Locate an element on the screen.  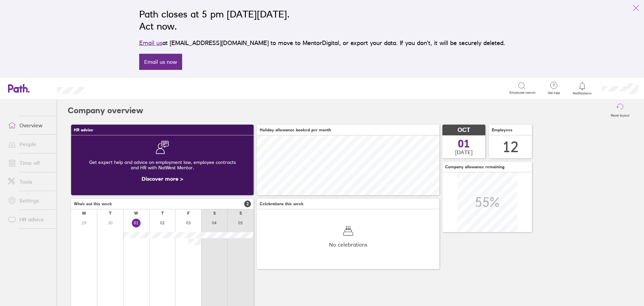
div: W is located at coordinates (136, 213).